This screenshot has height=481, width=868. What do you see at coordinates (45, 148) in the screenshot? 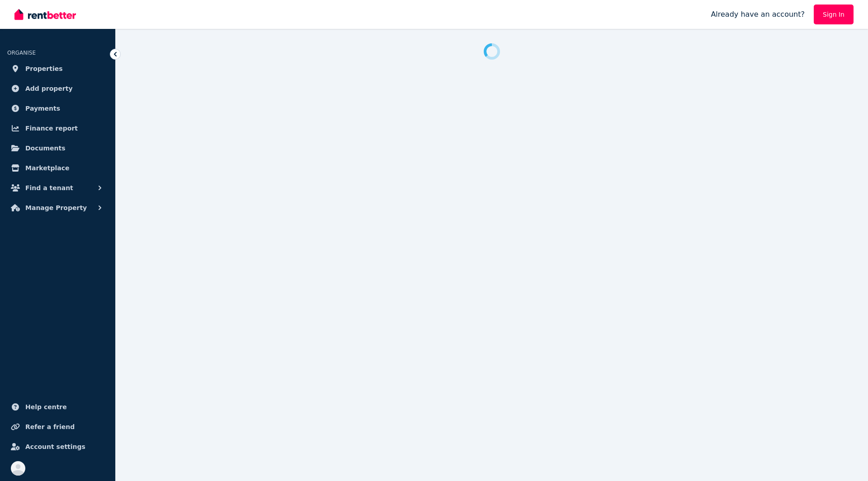
I see `span: Documents` at bounding box center [45, 148].